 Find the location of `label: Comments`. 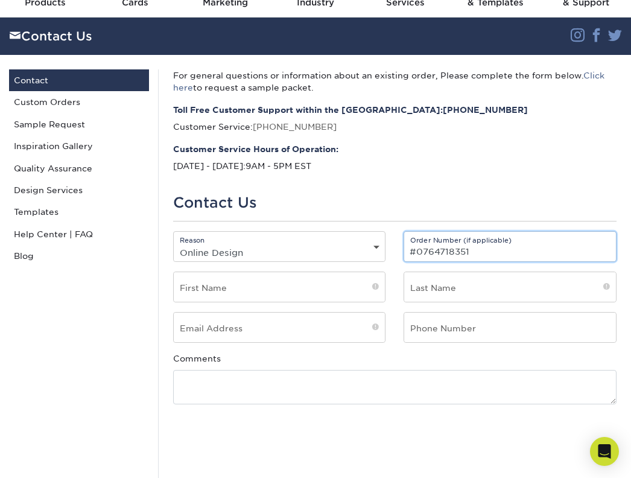

label: Comments is located at coordinates (197, 359).